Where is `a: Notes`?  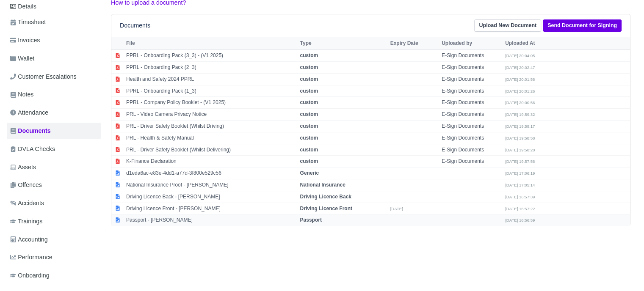
a: Notes is located at coordinates (54, 95).